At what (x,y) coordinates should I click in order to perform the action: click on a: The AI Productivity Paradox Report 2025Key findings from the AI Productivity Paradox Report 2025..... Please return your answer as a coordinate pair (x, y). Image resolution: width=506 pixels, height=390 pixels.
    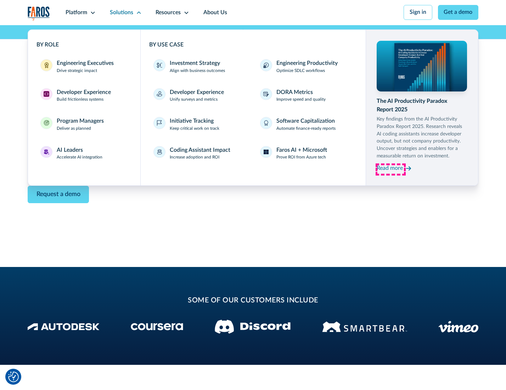
    Looking at the image, I should click on (422, 107).